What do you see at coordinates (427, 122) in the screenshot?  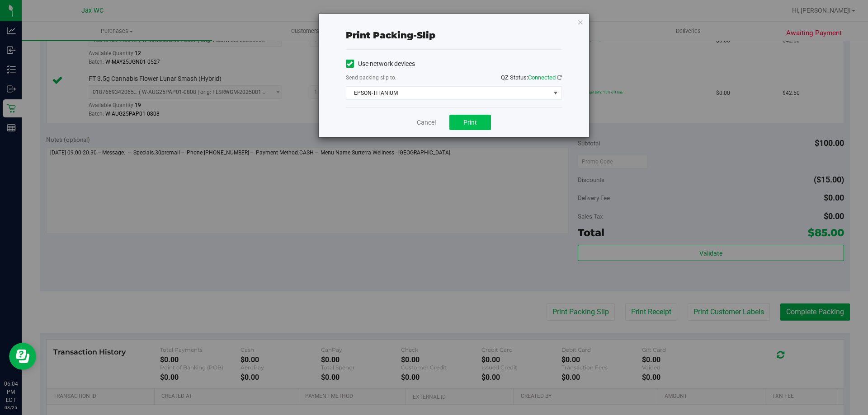 I see `a: Cancel` at bounding box center [427, 122].